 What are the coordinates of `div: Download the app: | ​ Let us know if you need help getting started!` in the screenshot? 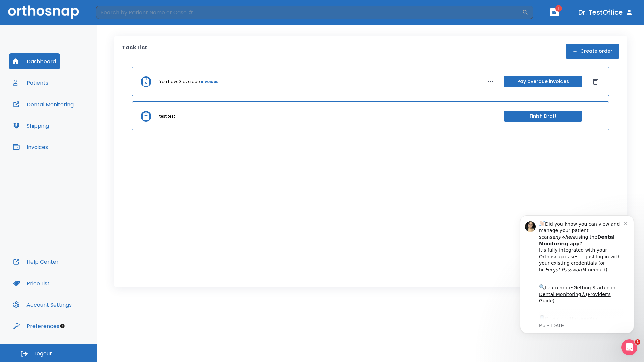 It's located at (71, 125).